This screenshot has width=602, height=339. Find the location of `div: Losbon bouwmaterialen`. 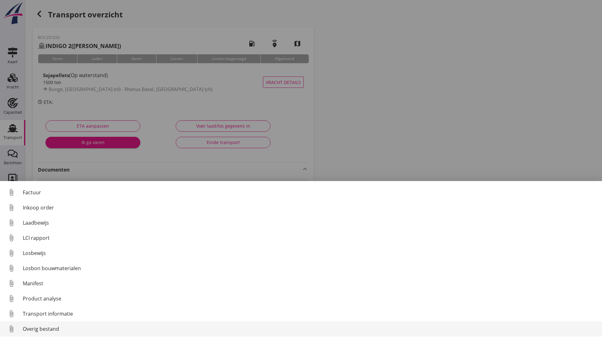

div: Losbon bouwmaterialen is located at coordinates (310, 268).